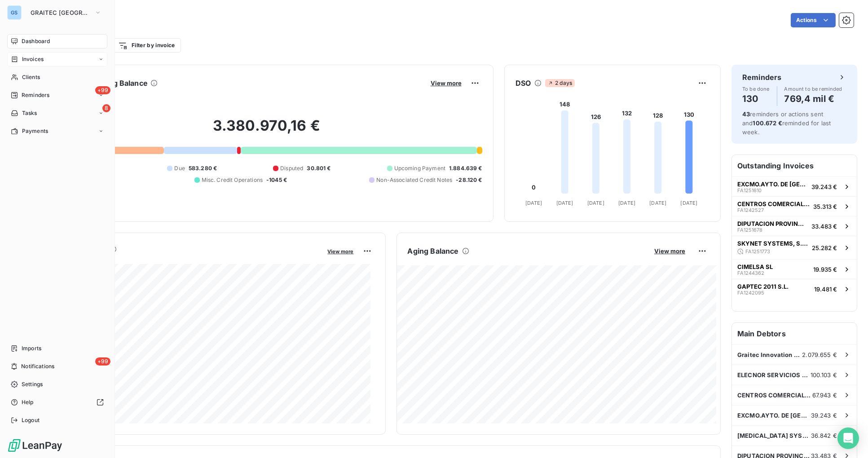 Image resolution: width=868 pixels, height=458 pixels. Describe the element at coordinates (179, 168) in the screenshot. I see `span: Due` at that location.